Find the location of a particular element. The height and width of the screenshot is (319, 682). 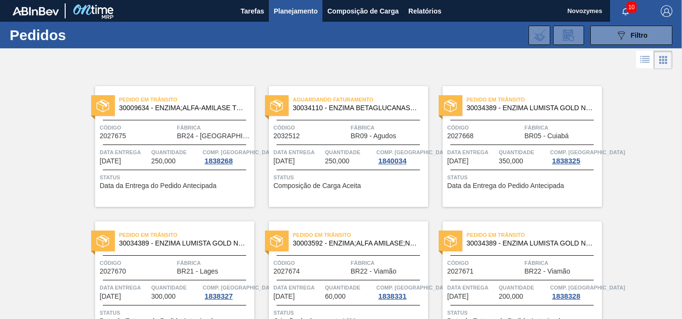

div: 1840034 is located at coordinates (393, 161).